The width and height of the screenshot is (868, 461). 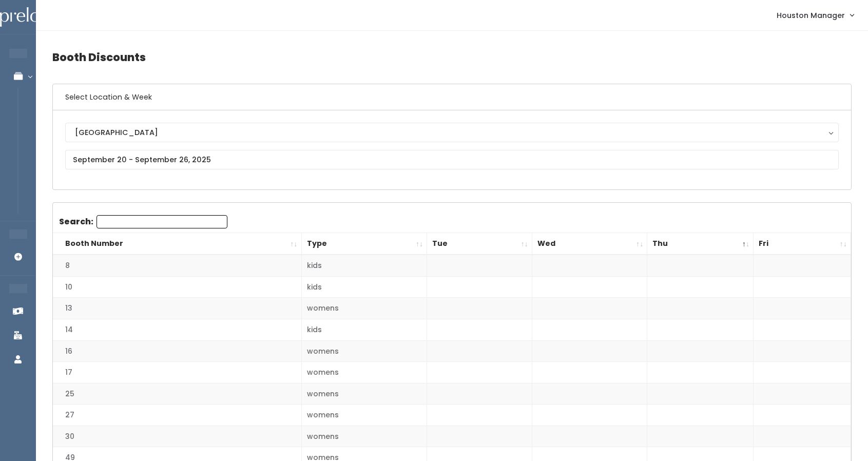 I want to click on td: 30, so click(x=177, y=436).